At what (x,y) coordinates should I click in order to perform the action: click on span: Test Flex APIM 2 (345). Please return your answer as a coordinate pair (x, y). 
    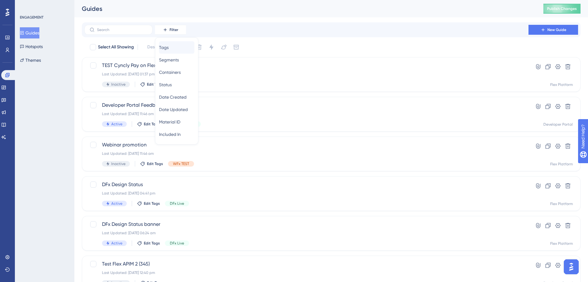
    Looking at the image, I should click on (306, 264).